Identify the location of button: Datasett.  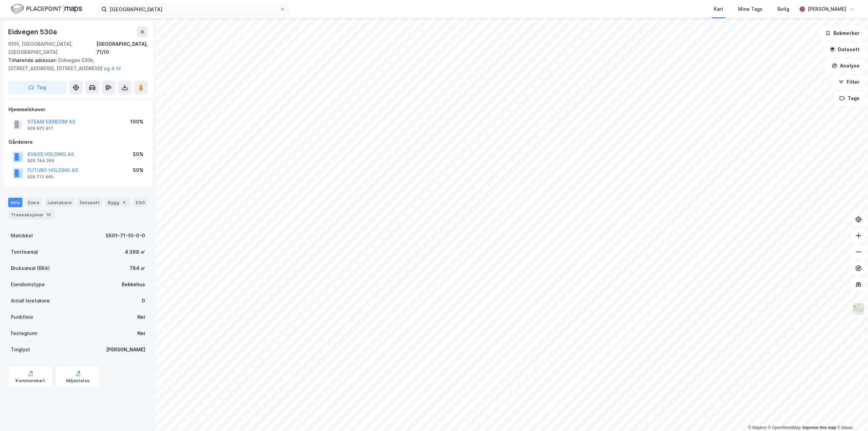
(844, 49).